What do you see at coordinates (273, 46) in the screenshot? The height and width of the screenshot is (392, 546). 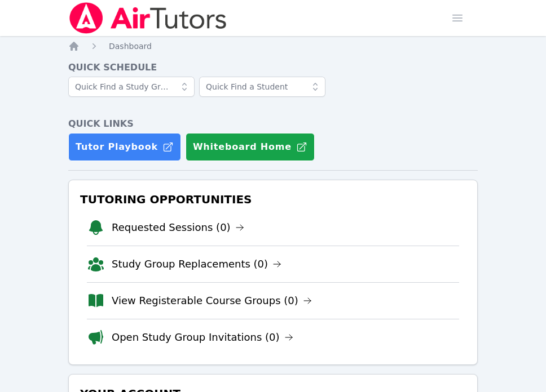 I see `nav: Breadcrumb` at bounding box center [273, 46].